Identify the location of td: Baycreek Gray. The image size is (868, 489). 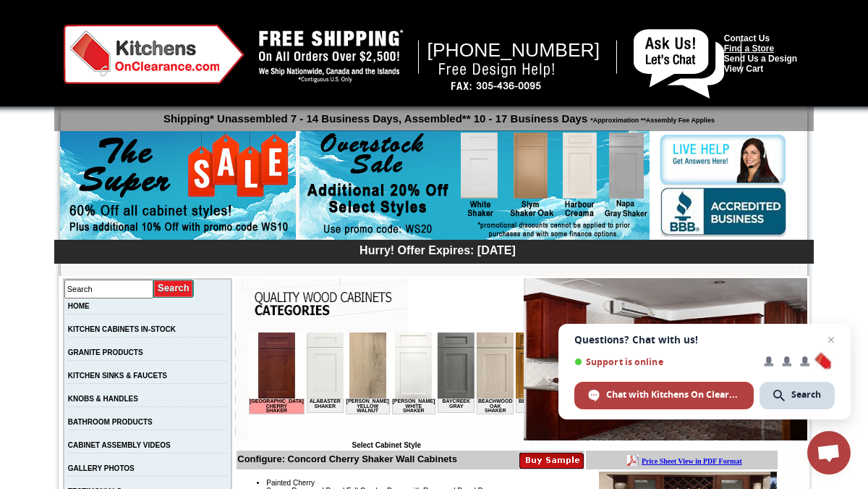
(207, 73).